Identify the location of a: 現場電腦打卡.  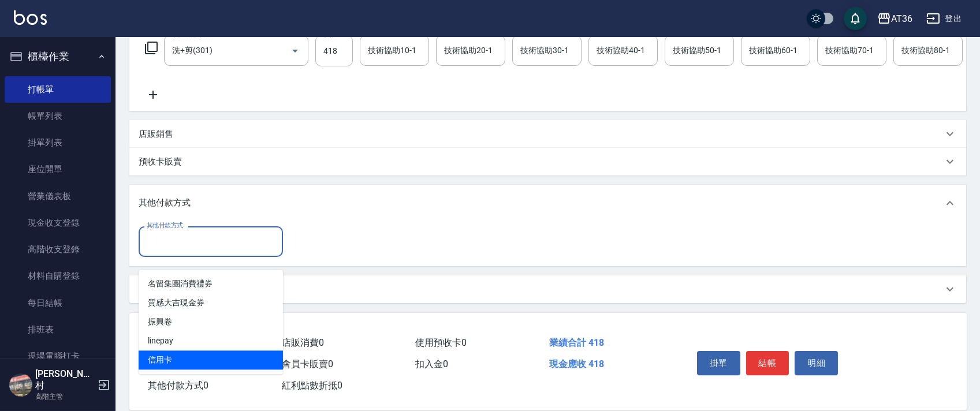
(58, 357).